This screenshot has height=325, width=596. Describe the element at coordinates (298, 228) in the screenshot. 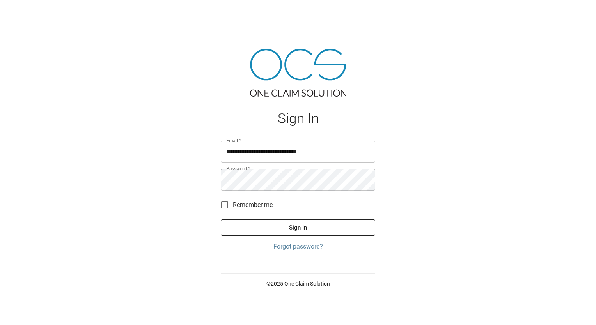

I see `button: Sign In` at that location.